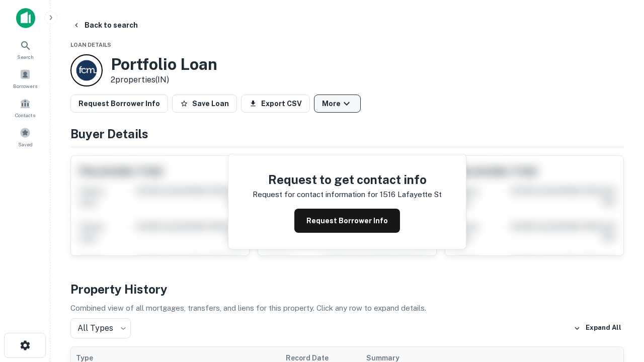 This screenshot has height=362, width=644. I want to click on a: Search, so click(25, 49).